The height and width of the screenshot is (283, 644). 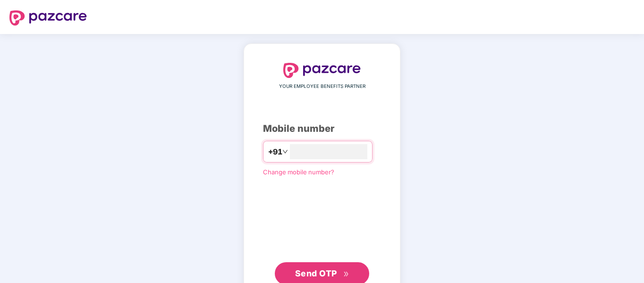 What do you see at coordinates (316, 273) in the screenshot?
I see `span: Send OTP` at bounding box center [316, 273].